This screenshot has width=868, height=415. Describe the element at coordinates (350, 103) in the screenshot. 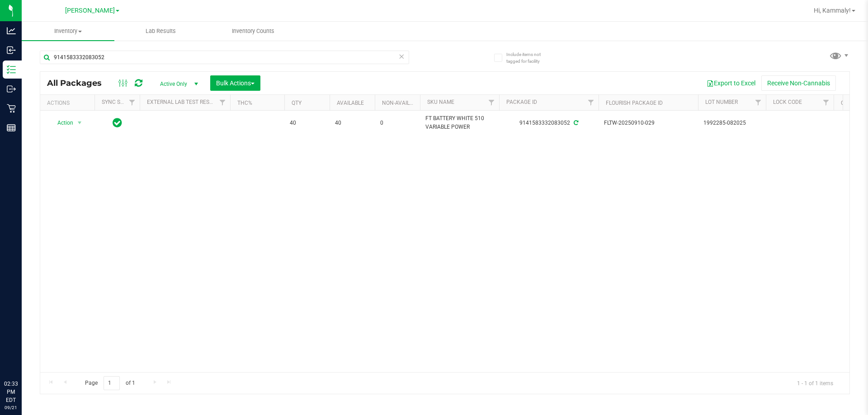

I see `a: Available` at that location.